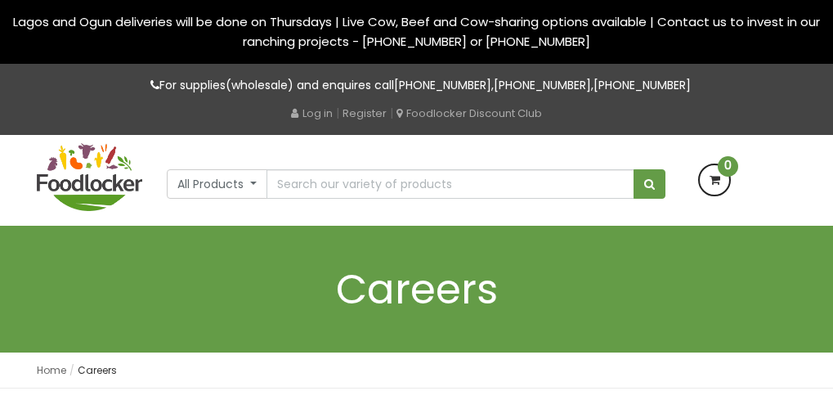 The height and width of the screenshot is (400, 833). What do you see at coordinates (416, 31) in the screenshot?
I see `span: Lagos and Ogun deliveries will be done on Thursdays | Live Cow, Beef and Cow-sharing options avai...` at bounding box center [416, 31].